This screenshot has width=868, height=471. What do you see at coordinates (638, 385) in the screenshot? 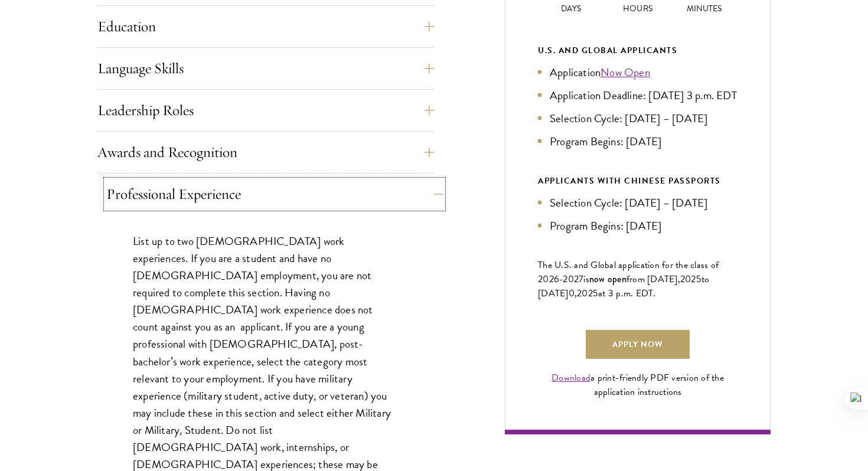
I see `div: a print-friendly PDF version of the application instructions` at bounding box center [638, 385].